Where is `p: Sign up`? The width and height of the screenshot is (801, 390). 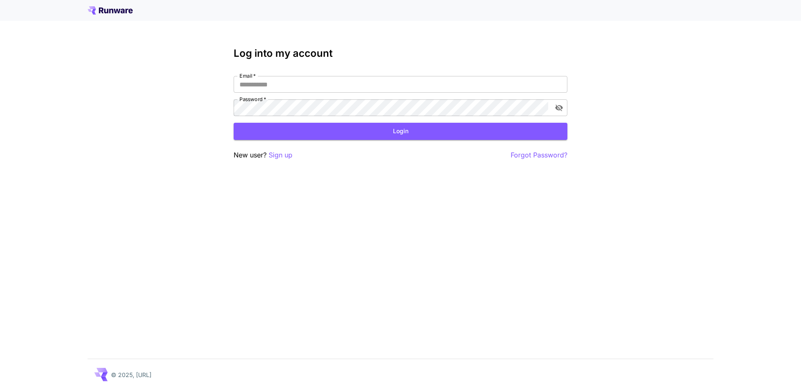
p: Sign up is located at coordinates (280, 155).